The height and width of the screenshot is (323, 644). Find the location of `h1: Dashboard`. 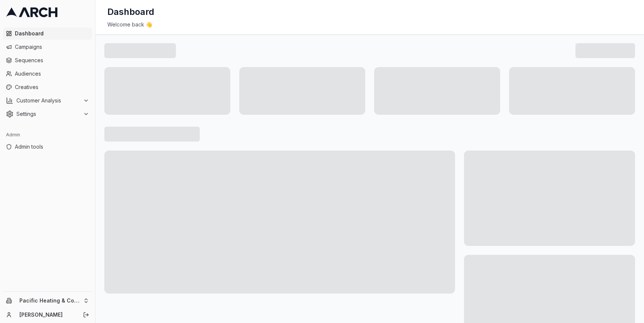

h1: Dashboard is located at coordinates (131, 12).